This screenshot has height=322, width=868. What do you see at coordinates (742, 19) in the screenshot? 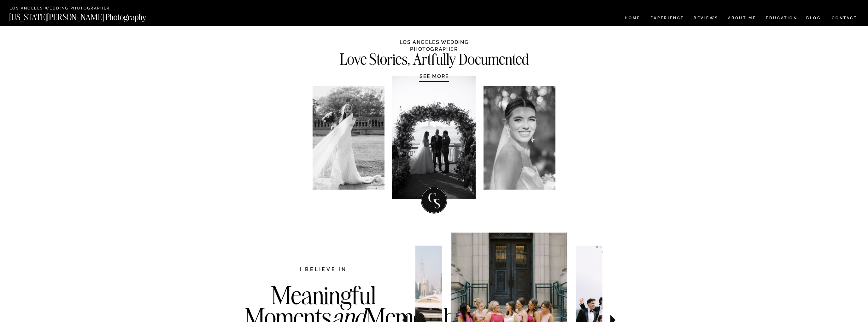
I see `nav: ABOUT ME` at bounding box center [742, 19].